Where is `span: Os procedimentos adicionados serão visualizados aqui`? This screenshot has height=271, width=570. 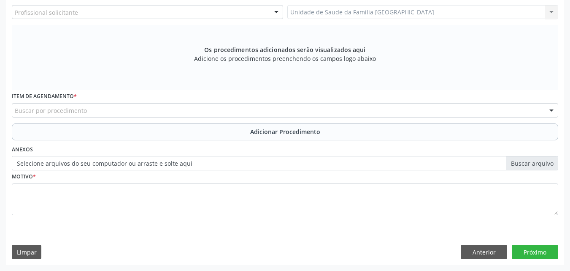 span: Os procedimentos adicionados serão visualizados aqui is located at coordinates (285, 49).